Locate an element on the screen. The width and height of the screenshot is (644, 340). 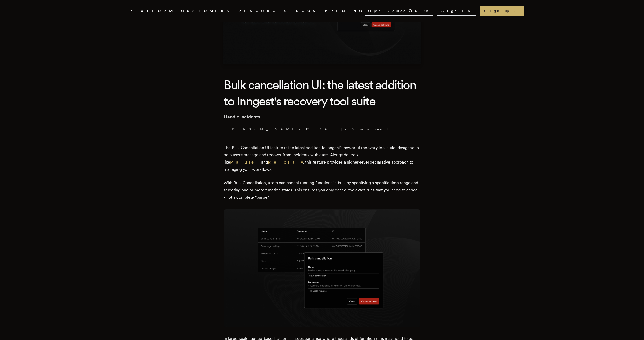
span: RESOURCES is located at coordinates (264, 11).